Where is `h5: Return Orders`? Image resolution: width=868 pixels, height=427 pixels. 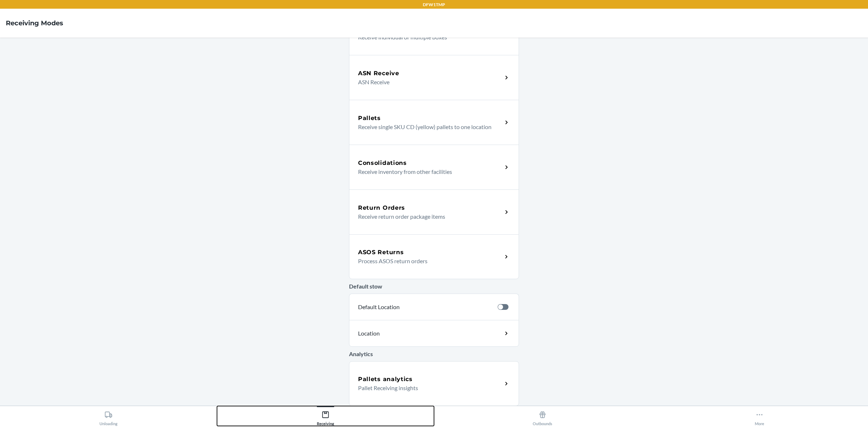 h5: Return Orders is located at coordinates (382, 208).